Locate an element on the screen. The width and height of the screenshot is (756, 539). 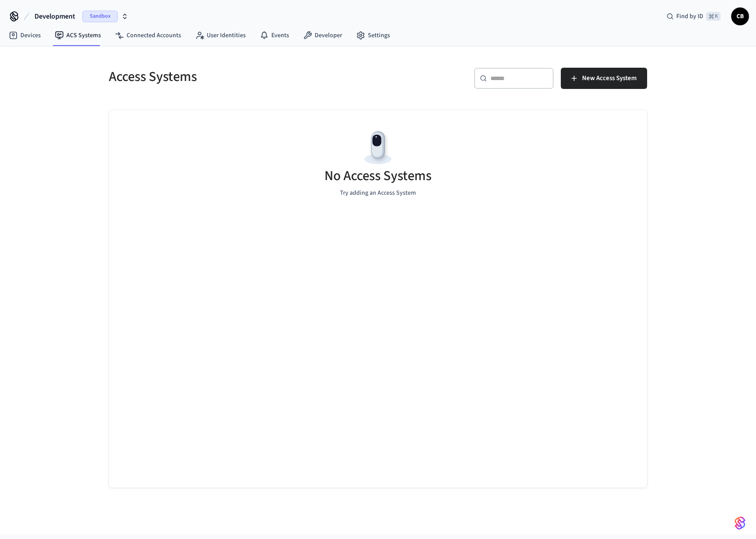
button: New Access System is located at coordinates (604, 78).